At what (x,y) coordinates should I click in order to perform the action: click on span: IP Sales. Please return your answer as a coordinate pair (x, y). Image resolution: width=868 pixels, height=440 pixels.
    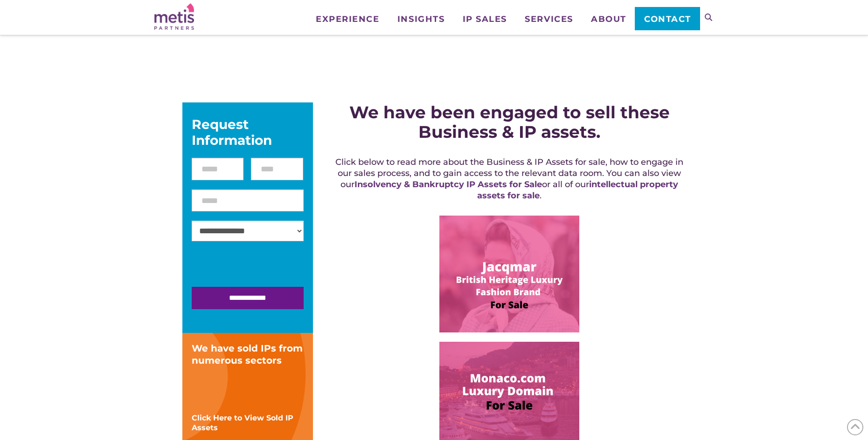
    Looking at the image, I should click on (484, 19).